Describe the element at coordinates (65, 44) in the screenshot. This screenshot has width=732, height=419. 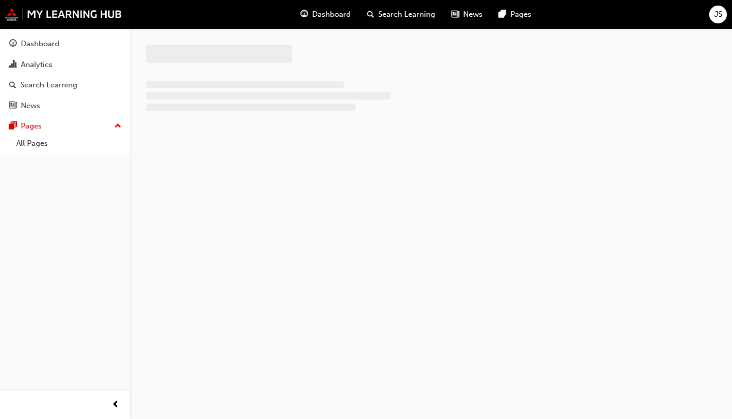
I see `a: Dashboard` at that location.